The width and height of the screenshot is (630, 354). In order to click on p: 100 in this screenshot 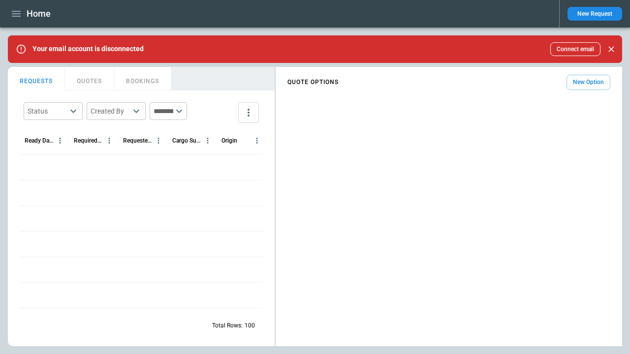, I will do `click(250, 326)`.